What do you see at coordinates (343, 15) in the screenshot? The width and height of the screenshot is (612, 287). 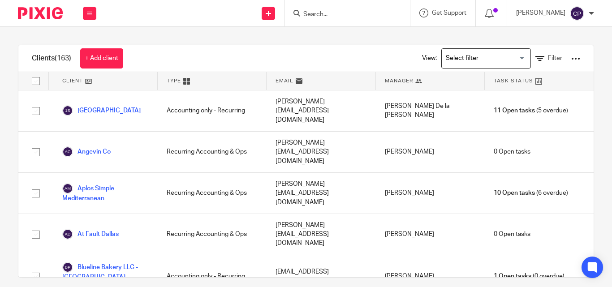 I see `input: Search` at bounding box center [343, 15].